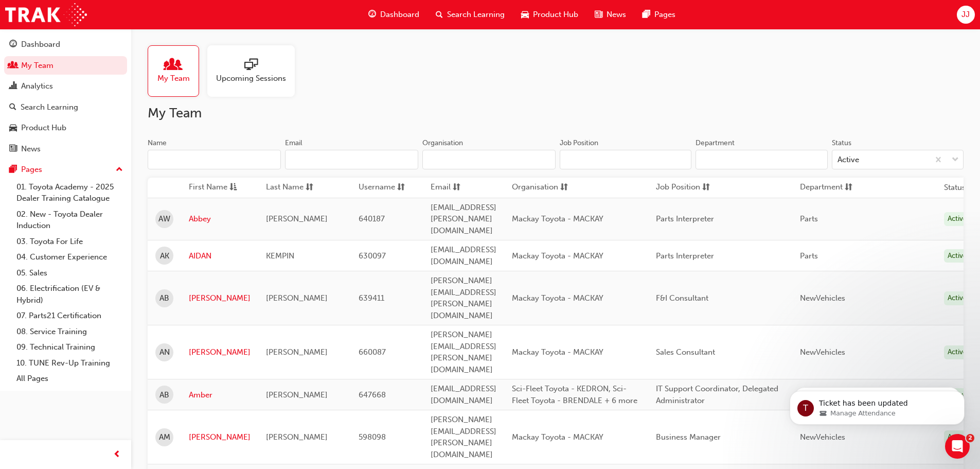 The width and height of the screenshot is (980, 469). I want to click on div: Pages, so click(32, 169).